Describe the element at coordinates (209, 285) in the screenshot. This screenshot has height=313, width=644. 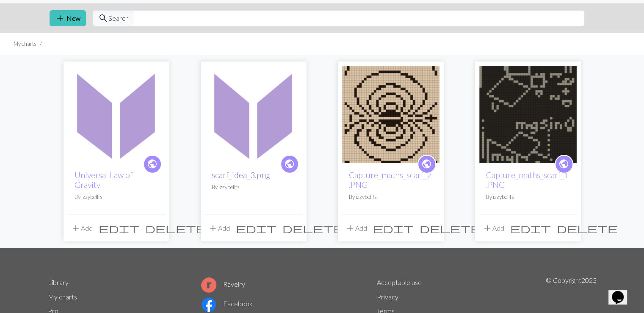
I see `img: Ravelry logo` at that location.